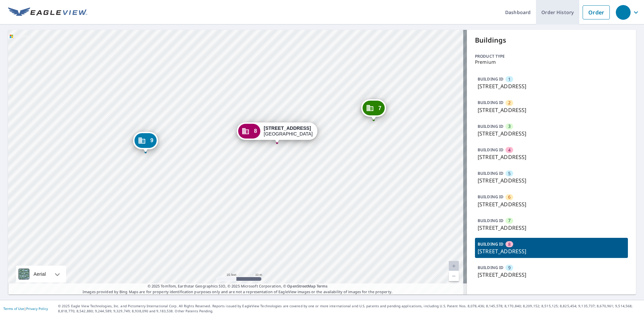  What do you see at coordinates (301, 286) in the screenshot?
I see `a: OpenStreetMap` at bounding box center [301, 286].